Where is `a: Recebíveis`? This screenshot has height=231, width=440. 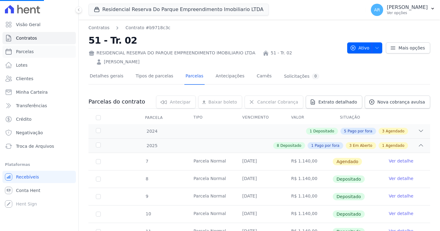
a: Recebíveis is located at coordinates (39, 177).